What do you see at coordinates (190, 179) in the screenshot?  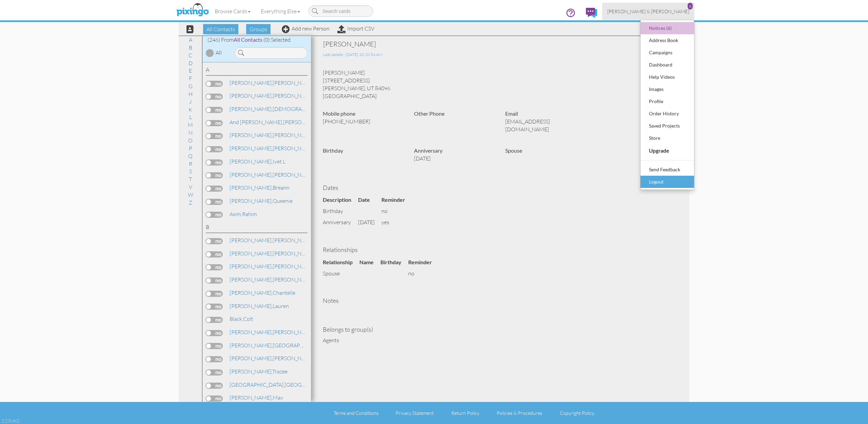 I see `a: T` at bounding box center [190, 179].